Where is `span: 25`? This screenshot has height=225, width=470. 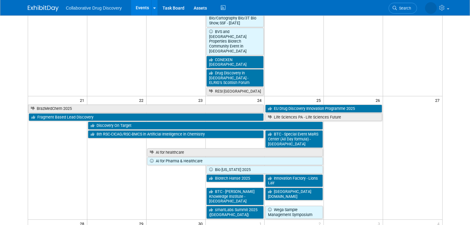
span: 25 is located at coordinates (319, 100).